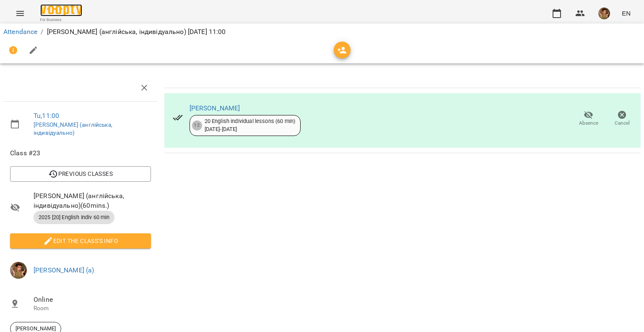 This screenshot has height=332, width=644. I want to click on span: For Business, so click(61, 20).